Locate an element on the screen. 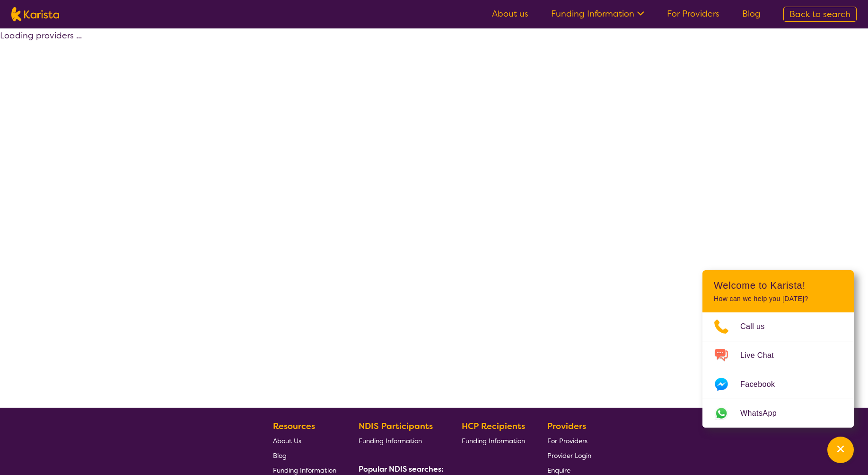 Image resolution: width=868 pixels, height=475 pixels. a: Back to search is located at coordinates (821, 14).